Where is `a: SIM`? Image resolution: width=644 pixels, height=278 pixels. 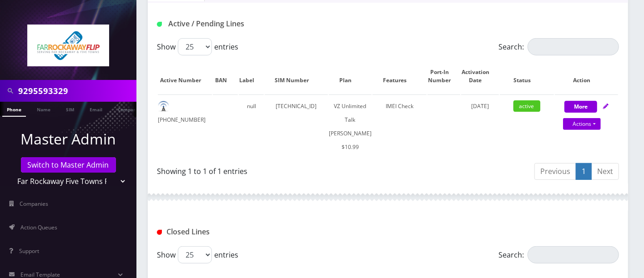 a: SIM is located at coordinates (70, 109).